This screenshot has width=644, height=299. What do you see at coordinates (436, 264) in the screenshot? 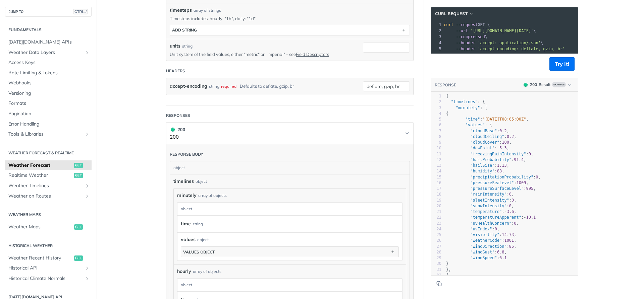
I see `div: 30` at bounding box center [436, 264].